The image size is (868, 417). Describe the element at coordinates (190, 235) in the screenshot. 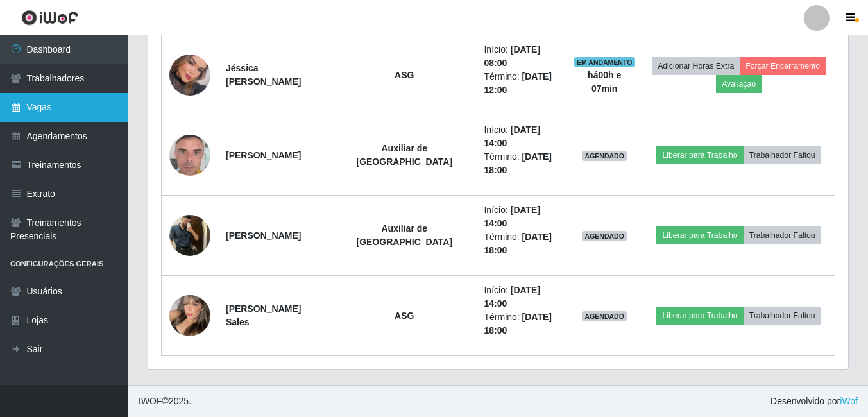

I see `img: 1745620439120.jpeg` at that location.